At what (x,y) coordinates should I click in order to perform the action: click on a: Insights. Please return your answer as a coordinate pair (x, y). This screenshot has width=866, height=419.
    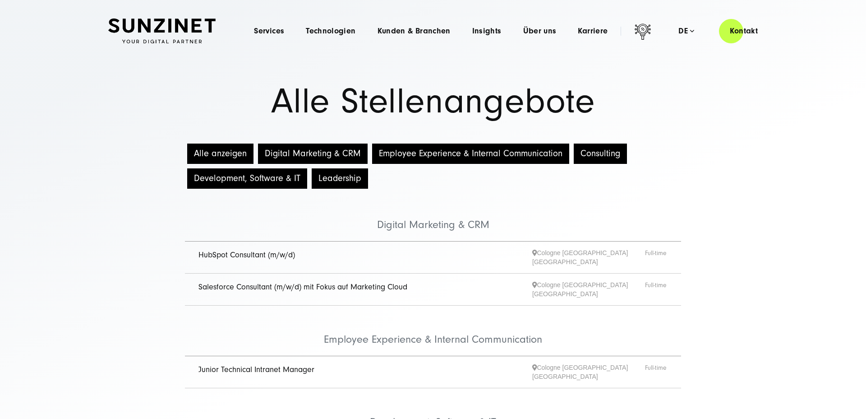
    Looking at the image, I should click on (487, 31).